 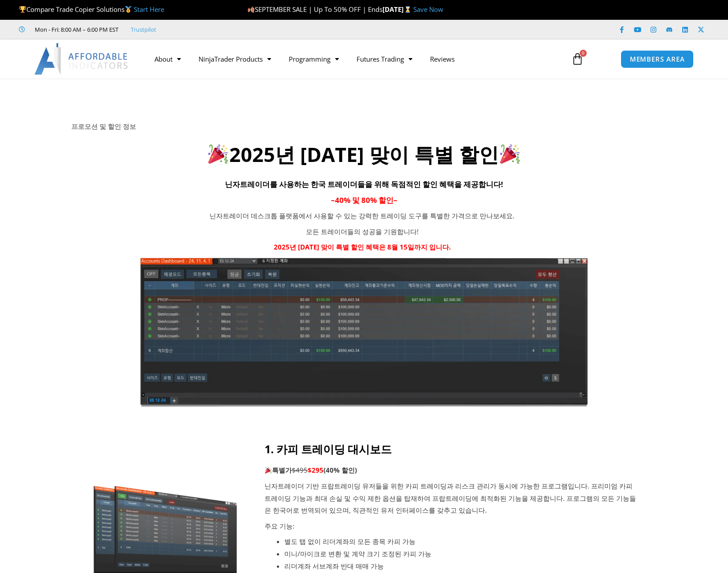 What do you see at coordinates (148, 9) in the screenshot?
I see `a: Start Here` at bounding box center [148, 9].